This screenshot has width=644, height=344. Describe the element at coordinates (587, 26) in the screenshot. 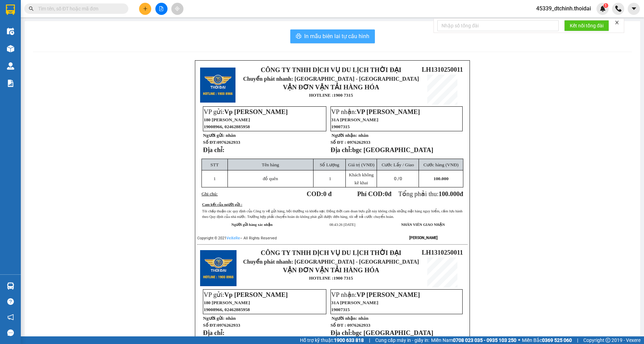

I see `button: Kết nối tổng đài` at that location.